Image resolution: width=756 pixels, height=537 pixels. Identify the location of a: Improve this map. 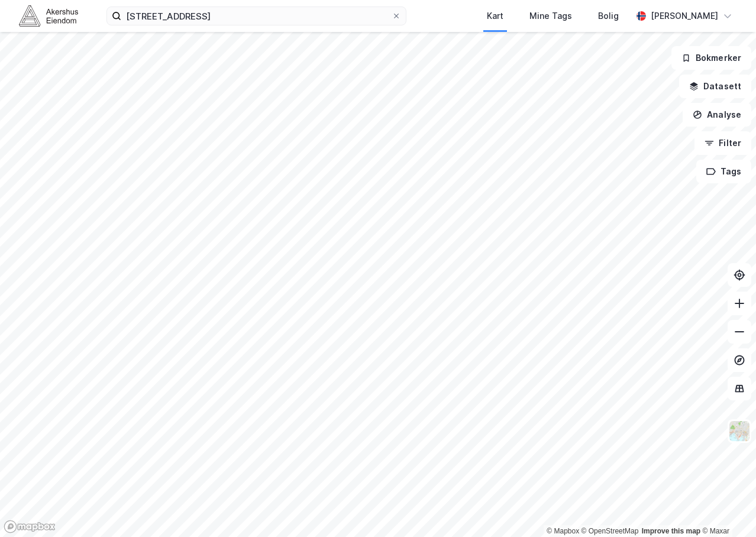
(671, 531).